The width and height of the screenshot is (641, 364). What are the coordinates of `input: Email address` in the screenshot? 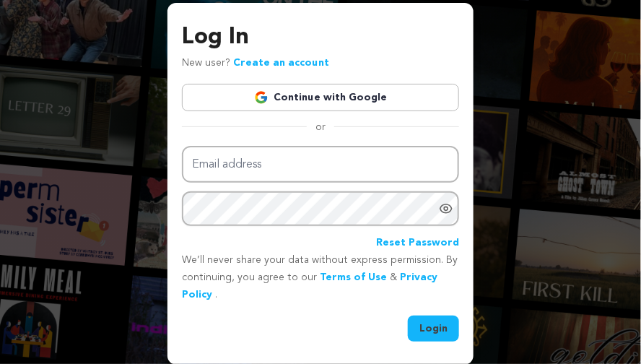 It's located at (320, 164).